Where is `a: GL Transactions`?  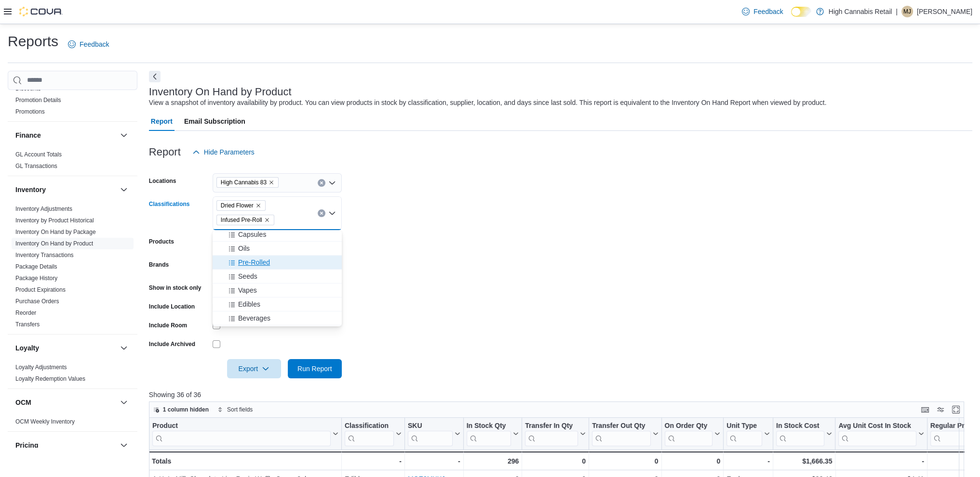 a: GL Transactions is located at coordinates (37, 166).